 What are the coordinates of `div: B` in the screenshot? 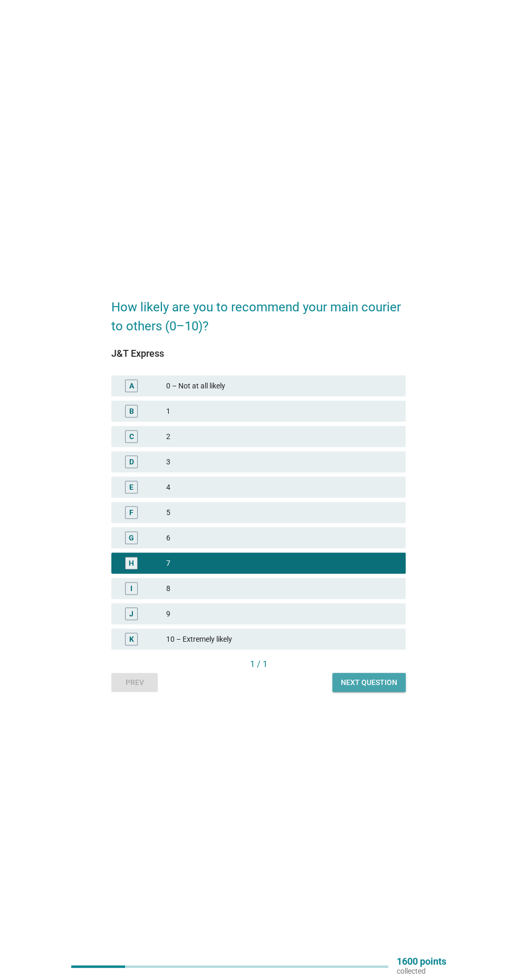 It's located at (131, 411).